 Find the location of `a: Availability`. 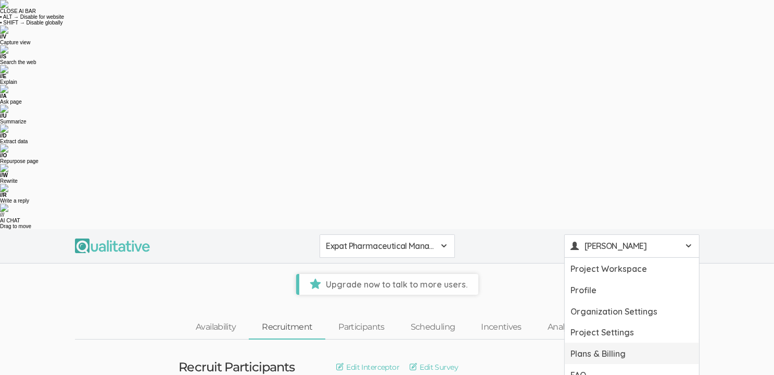

a: Availability is located at coordinates (215, 327).